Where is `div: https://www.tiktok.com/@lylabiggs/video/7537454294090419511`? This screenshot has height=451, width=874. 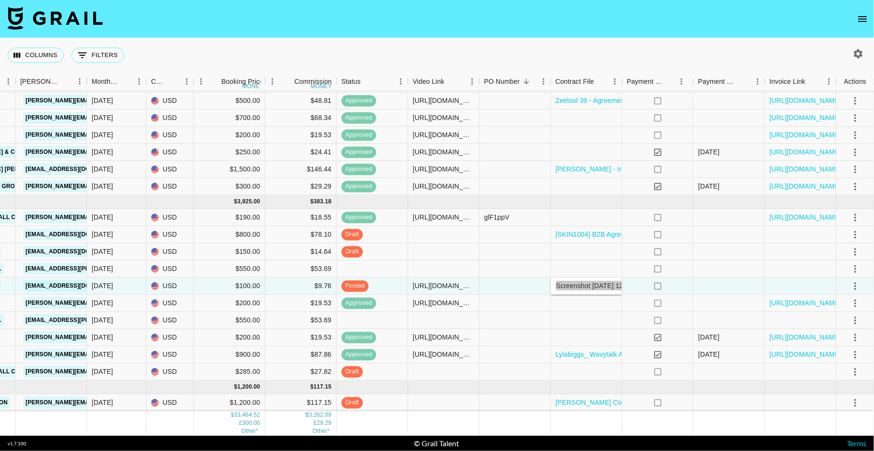
div: https://www.tiktok.com/@lylabiggs/video/7537454294090419511 is located at coordinates (444, 187).